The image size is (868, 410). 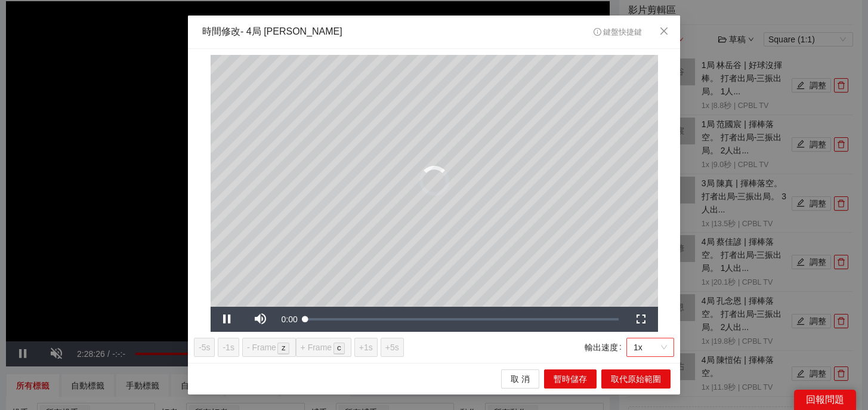 What do you see at coordinates (651, 347) in the screenshot?
I see `span: 1x` at bounding box center [651, 347].